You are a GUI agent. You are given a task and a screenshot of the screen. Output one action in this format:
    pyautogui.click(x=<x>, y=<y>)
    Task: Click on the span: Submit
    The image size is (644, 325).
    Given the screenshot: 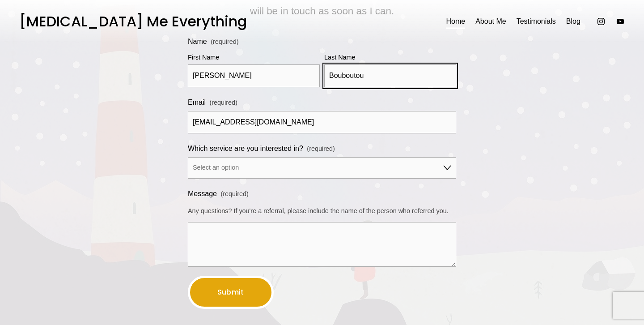 What is the action you would take?
    pyautogui.click(x=231, y=292)
    